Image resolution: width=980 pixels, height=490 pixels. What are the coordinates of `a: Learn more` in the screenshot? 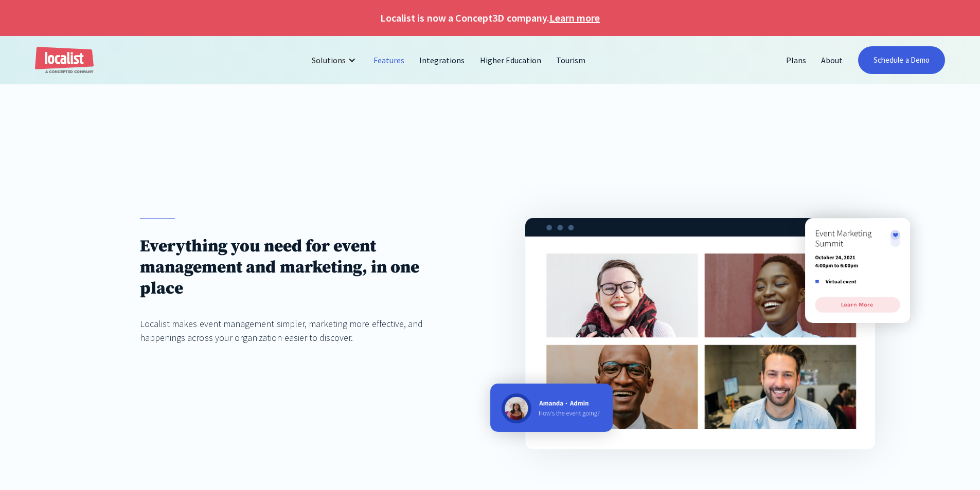 It's located at (575, 18).